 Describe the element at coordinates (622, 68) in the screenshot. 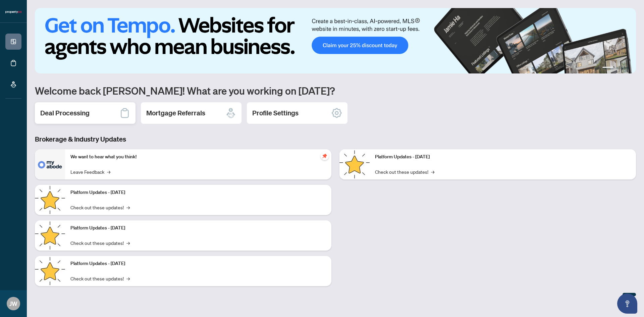

I see `button: 3` at that location.